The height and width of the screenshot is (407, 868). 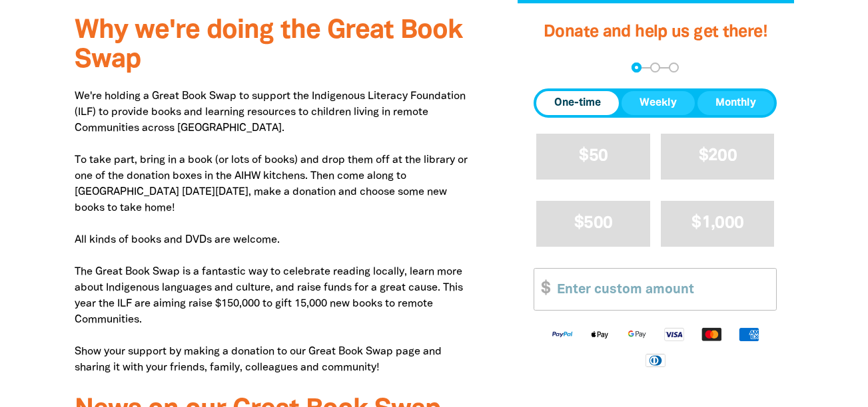 What do you see at coordinates (637, 334) in the screenshot?
I see `img: Google Pay logo` at bounding box center [637, 334].